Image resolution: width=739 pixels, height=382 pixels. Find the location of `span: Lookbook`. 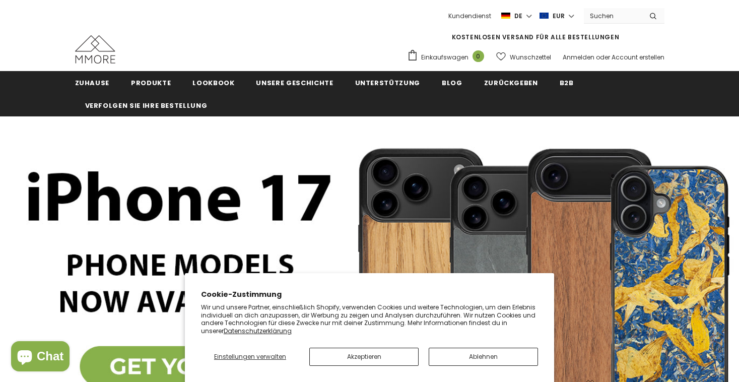

span: Lookbook is located at coordinates (213, 83).